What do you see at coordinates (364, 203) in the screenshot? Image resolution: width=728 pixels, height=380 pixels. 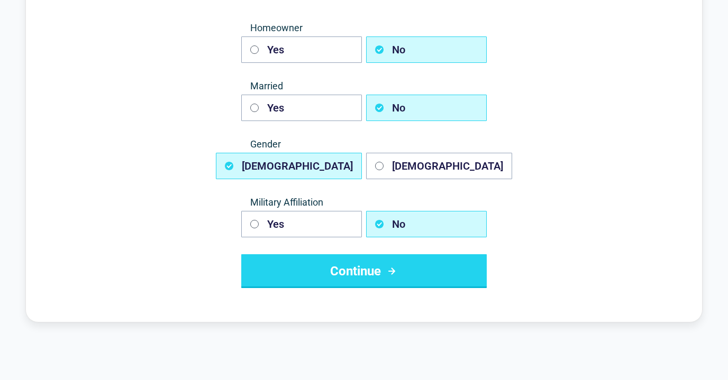 I see `span: Military Affiliation` at bounding box center [364, 203].